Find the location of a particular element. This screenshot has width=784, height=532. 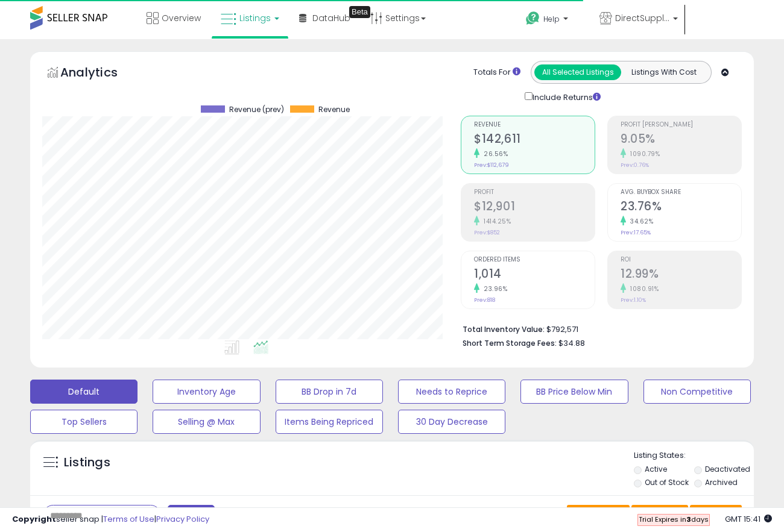

button: Non Competitive is located at coordinates (697, 392).